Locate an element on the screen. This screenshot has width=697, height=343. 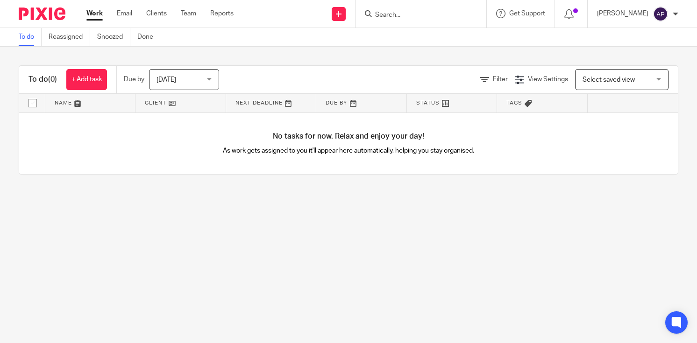
a: + Add task is located at coordinates (86, 79).